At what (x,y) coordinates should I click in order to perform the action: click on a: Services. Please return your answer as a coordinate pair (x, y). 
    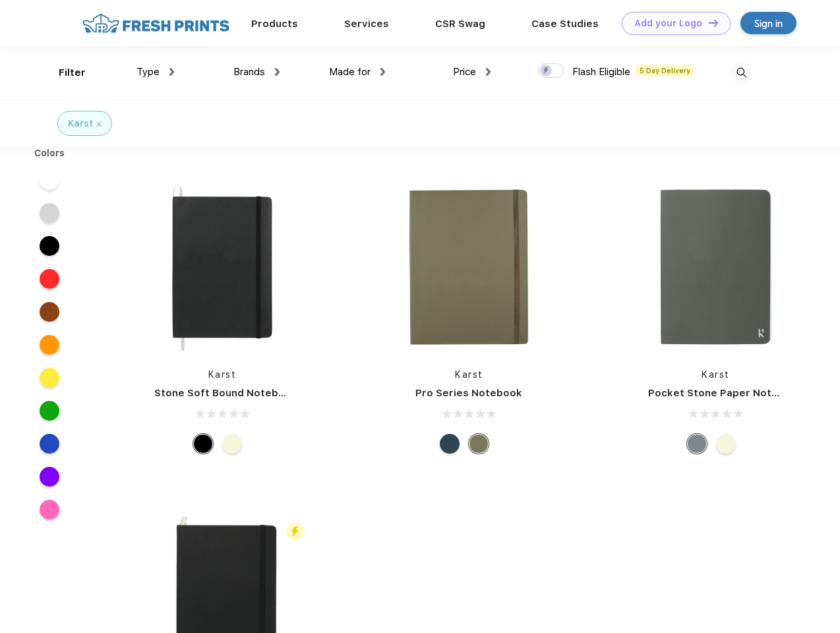
    Looking at the image, I should click on (367, 23).